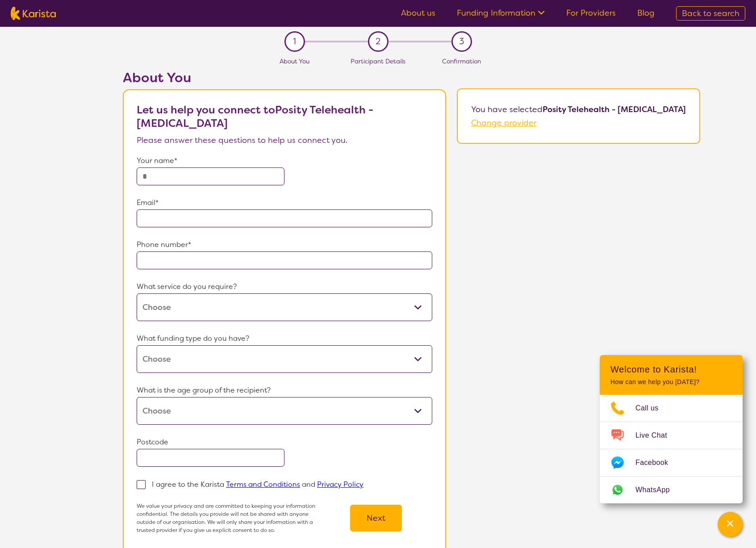  I want to click on a: For Providers, so click(591, 13).